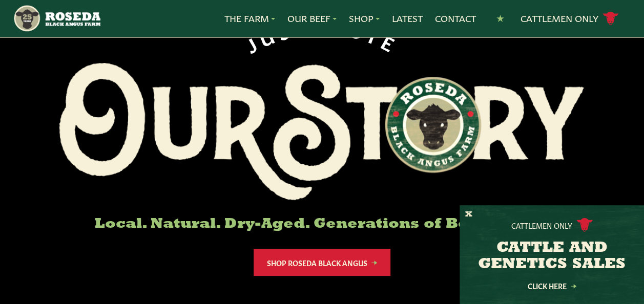  I want to click on img: Roseda Black Aangus Farm, so click(322, 131).